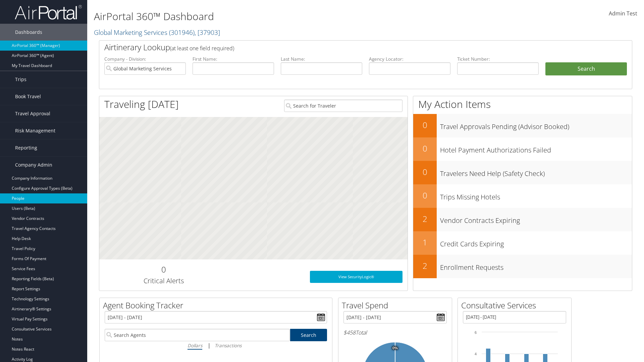 This screenshot has width=644, height=362. Describe the element at coordinates (349, 333) in the screenshot. I see `span: $458` at that location.